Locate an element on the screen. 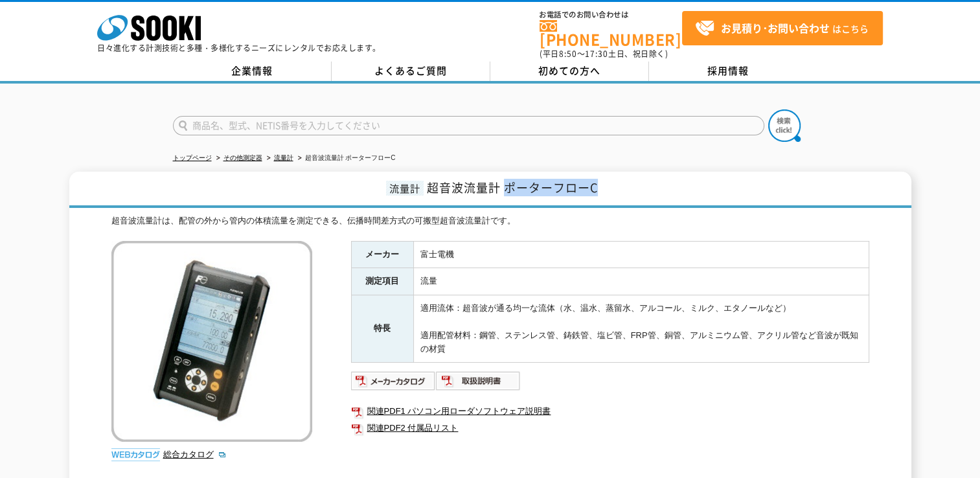  a: 企業情報 is located at coordinates (252, 71).